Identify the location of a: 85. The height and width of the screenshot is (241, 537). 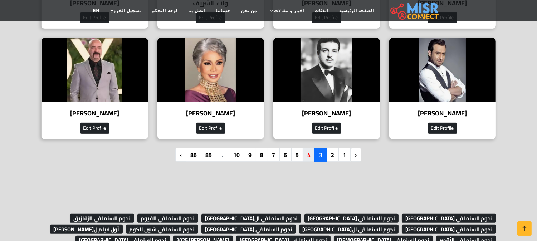
(209, 155).